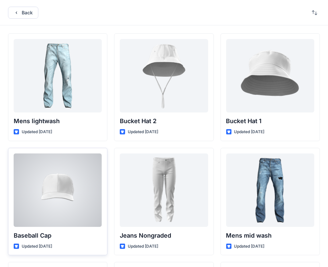  Describe the element at coordinates (270, 190) in the screenshot. I see `a: Mens mid wash` at that location.